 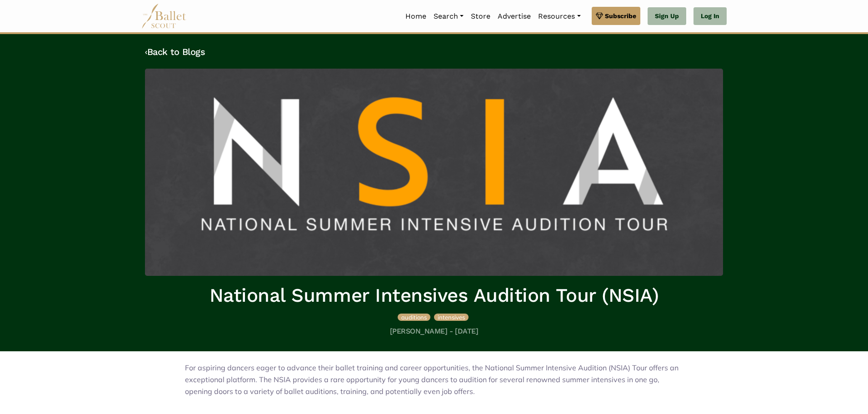 I want to click on a: Subscribe, so click(x=616, y=16).